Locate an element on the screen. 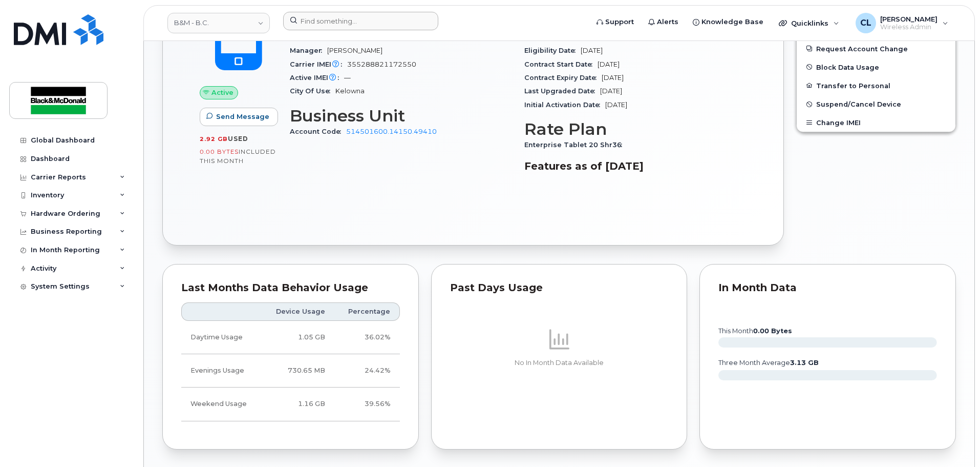  span: Wireless Admin is located at coordinates (909, 27).